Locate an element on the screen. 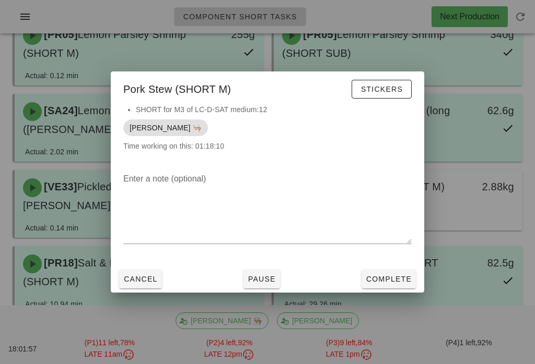  button: Pause is located at coordinates (262, 279).